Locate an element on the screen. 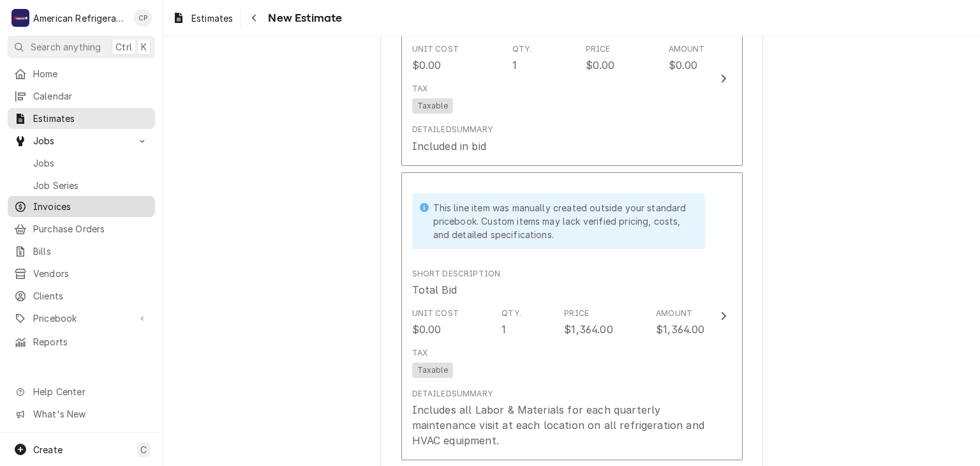 The width and height of the screenshot is (980, 466). a: Purchase Orders is located at coordinates (81, 228).